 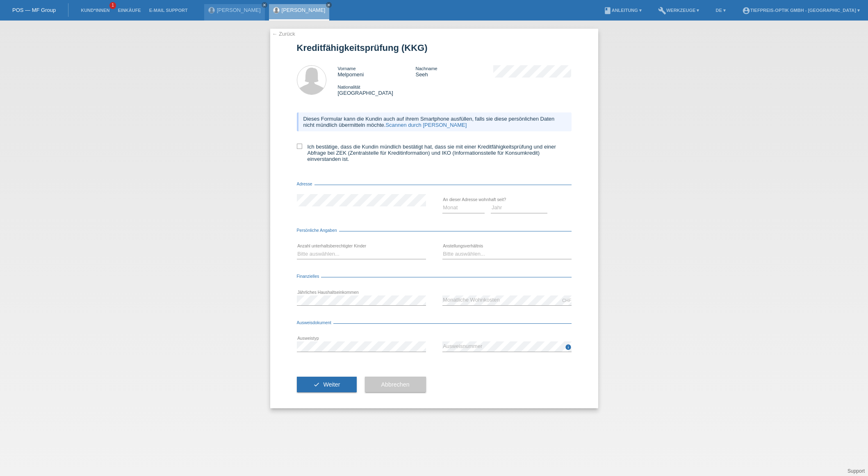 What do you see at coordinates (347, 69) in the screenshot?
I see `span: Vorname` at bounding box center [347, 69].